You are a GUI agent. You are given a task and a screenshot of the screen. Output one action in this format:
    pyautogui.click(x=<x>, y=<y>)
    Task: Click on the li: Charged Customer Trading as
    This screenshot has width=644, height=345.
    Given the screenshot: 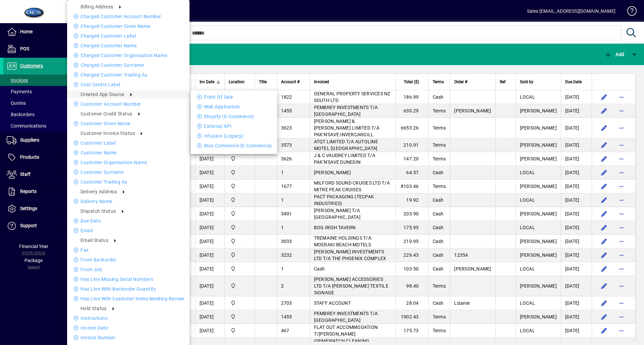 What is the action you would take?
    pyautogui.click(x=128, y=75)
    